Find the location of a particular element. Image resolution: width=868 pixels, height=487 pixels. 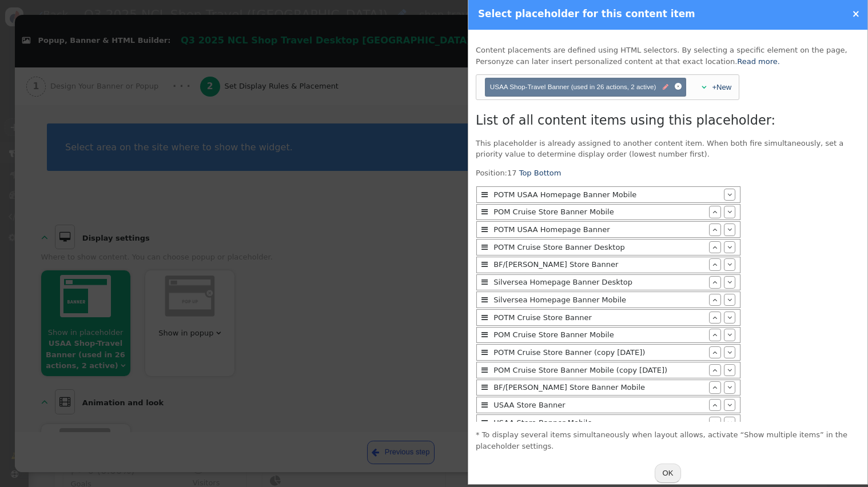

p: * To display several items simultaneously when layout allows, activate “Show multiple items” in t... is located at coordinates (667, 440).